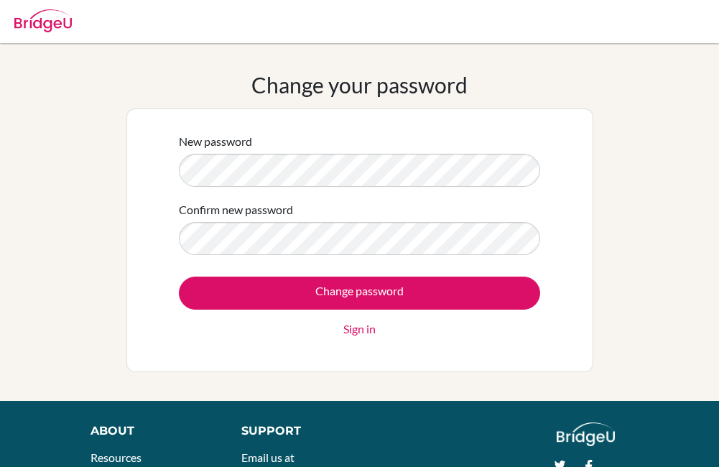  I want to click on label: Confirm new password, so click(235, 210).